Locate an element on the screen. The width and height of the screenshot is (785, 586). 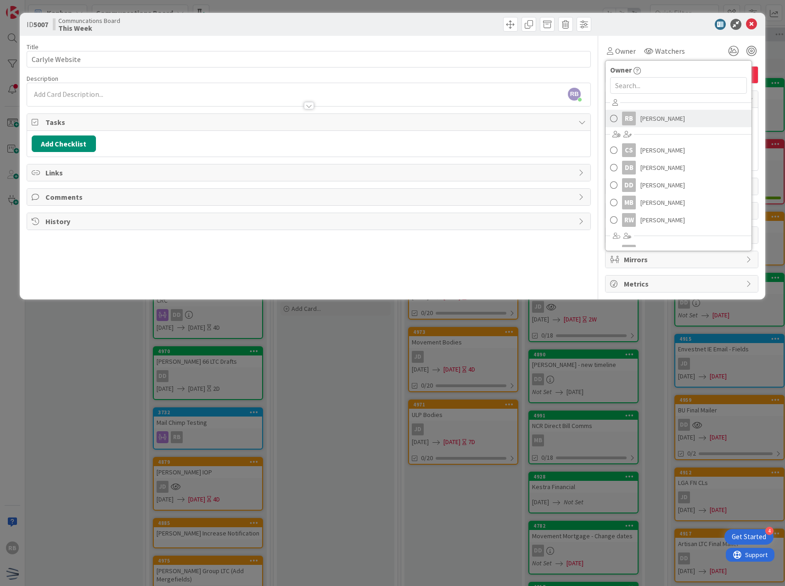
button: Add Checklist is located at coordinates (64, 144).